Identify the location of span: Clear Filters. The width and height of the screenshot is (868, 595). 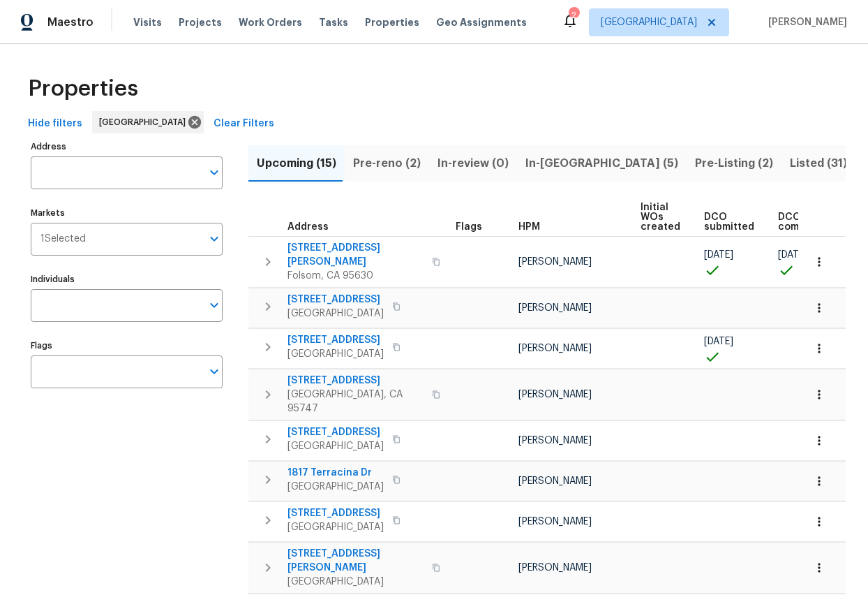
(243, 124).